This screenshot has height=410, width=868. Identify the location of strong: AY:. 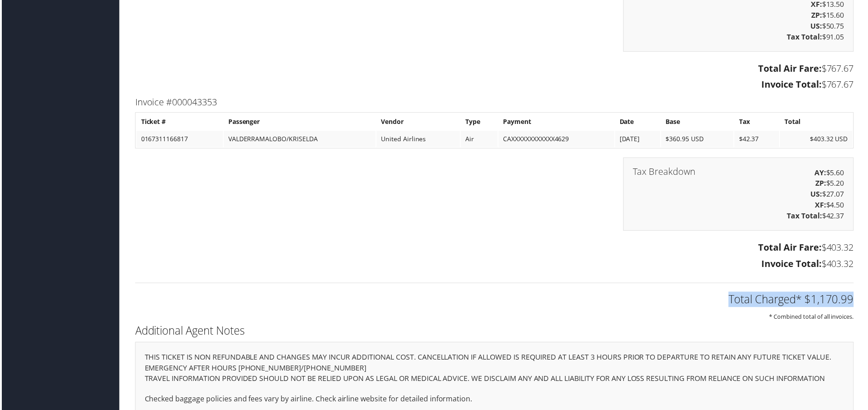
(822, 173).